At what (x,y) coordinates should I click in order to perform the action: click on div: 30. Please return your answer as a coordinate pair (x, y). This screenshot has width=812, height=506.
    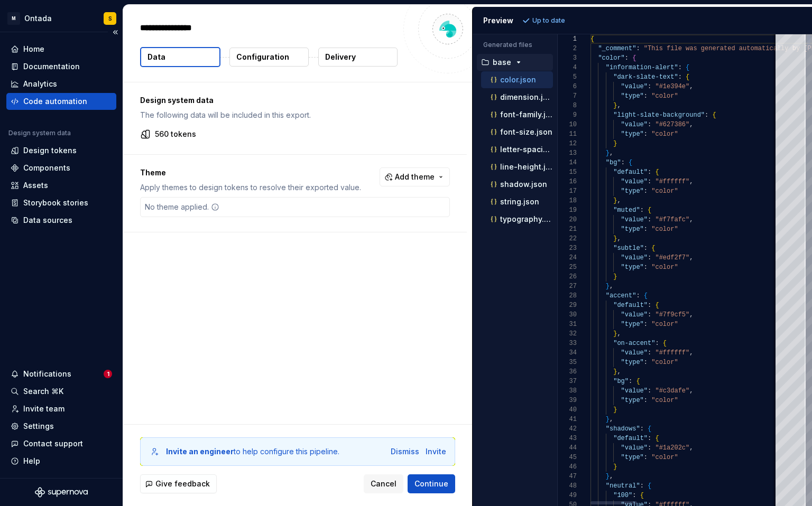
    Looking at the image, I should click on (567, 315).